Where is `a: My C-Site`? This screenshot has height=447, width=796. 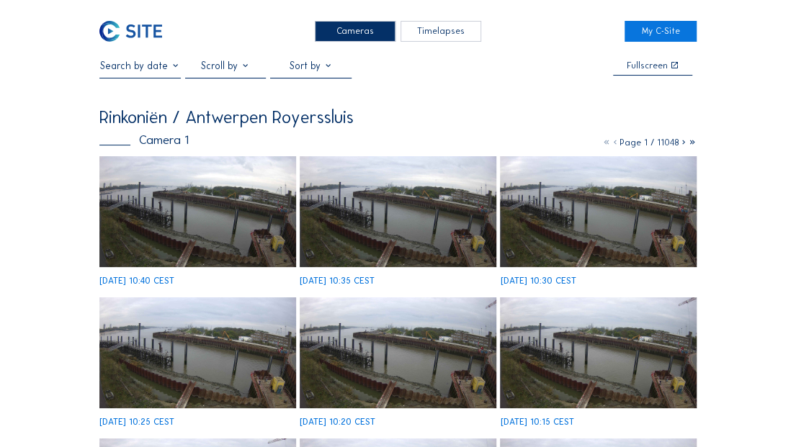
a: My C-Site is located at coordinates (660, 31).